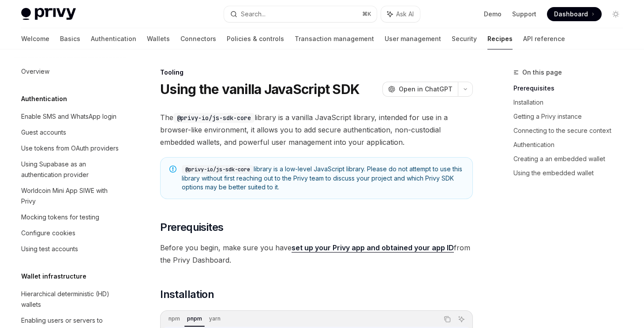 The width and height of the screenshot is (644, 328). What do you see at coordinates (544, 39) in the screenshot?
I see `a: API reference` at bounding box center [544, 39].